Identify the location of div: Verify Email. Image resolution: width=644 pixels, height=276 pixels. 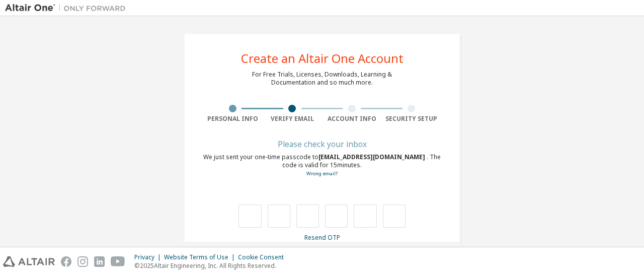
(292, 119).